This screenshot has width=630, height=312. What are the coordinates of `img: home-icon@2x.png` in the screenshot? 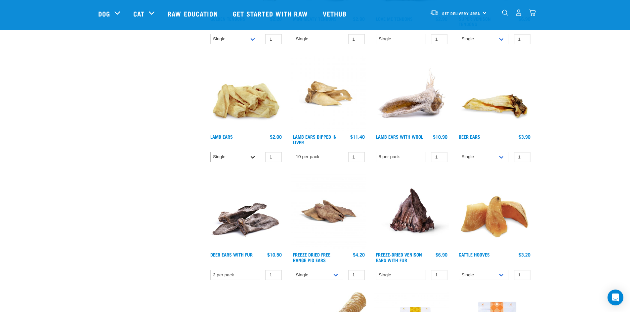 It's located at (532, 13).